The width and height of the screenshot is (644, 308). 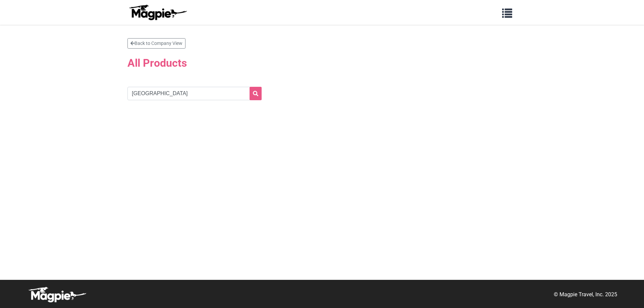 I want to click on img: logo-white-d94fa1abed81b67a048b3d0f0ab5b955.png, so click(x=57, y=295).